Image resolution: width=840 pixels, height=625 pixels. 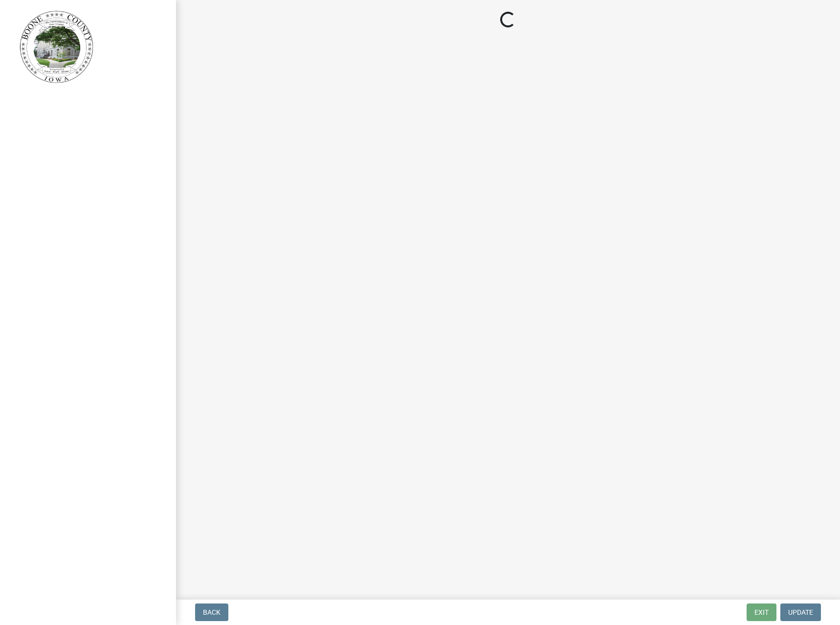 I want to click on button: Update, so click(x=800, y=613).